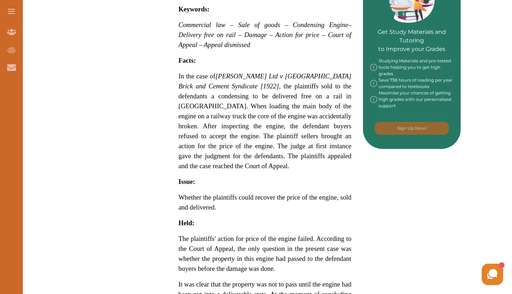  Describe the element at coordinates (233, 25) in the screenshot. I see `span: Commercial law – Sale of goods –` at that location.